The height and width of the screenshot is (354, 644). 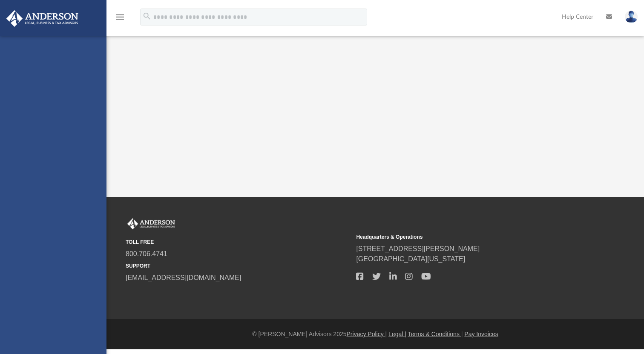 I want to click on a: menu, so click(x=120, y=19).